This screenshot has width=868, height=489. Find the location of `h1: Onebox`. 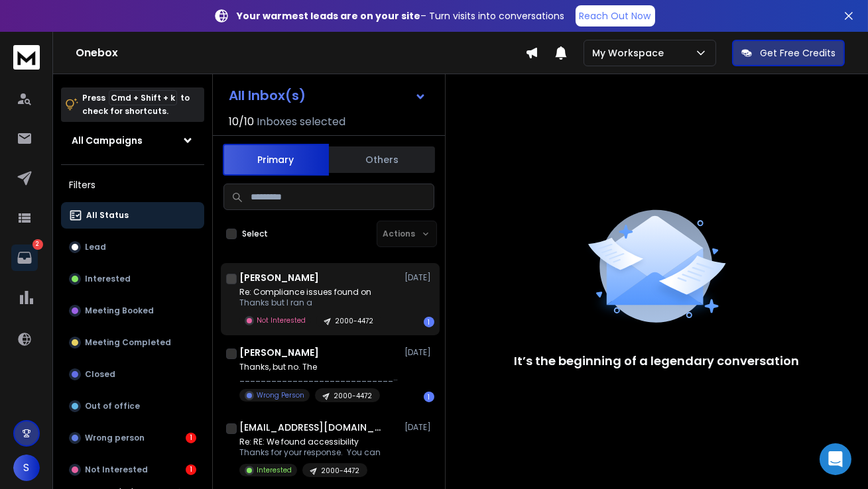

h1: Onebox is located at coordinates (300, 53).